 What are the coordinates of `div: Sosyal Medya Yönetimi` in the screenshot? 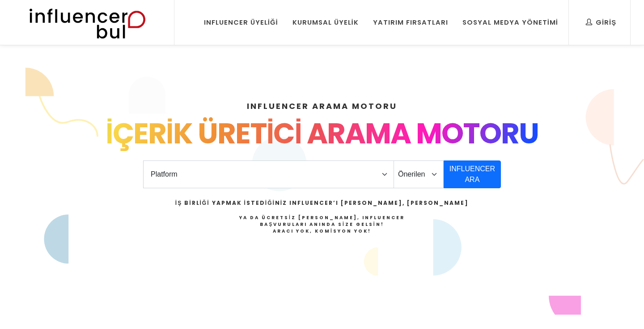 It's located at (511, 22).